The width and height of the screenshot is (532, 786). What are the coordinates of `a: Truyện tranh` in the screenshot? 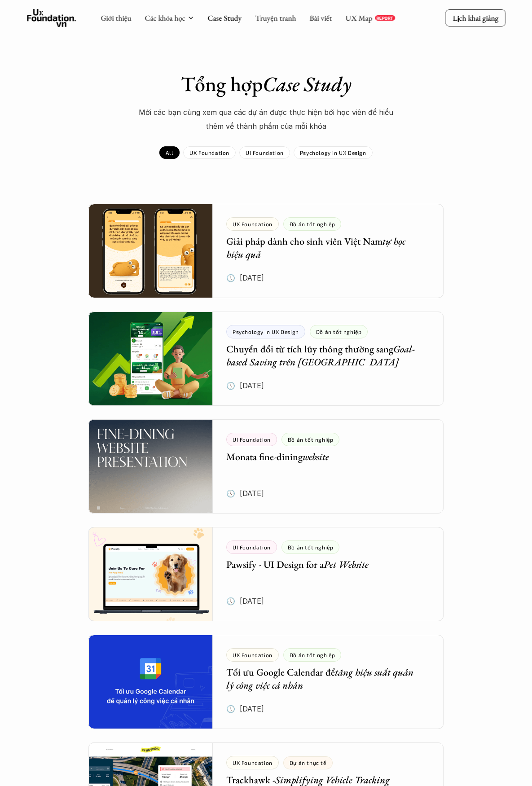 It's located at (275, 18).